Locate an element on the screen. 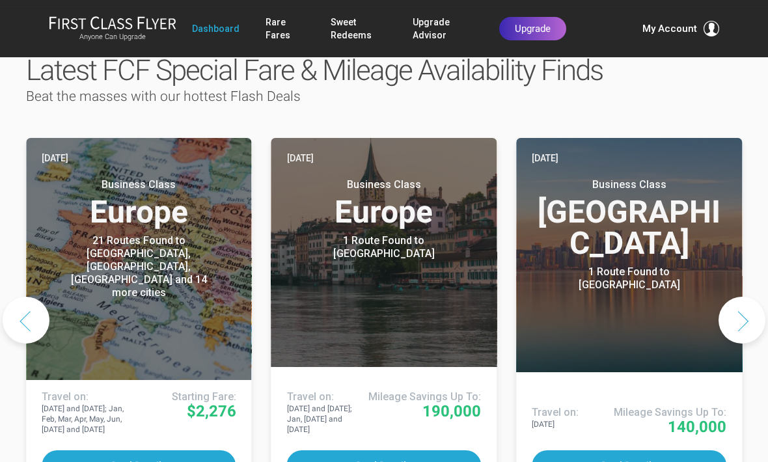  a: Upgrade is located at coordinates (532, 29).